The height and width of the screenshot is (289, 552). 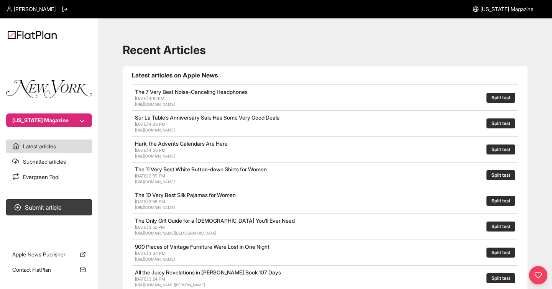 What do you see at coordinates (201, 169) in the screenshot?
I see `a: The 11 Very Best White Button-down Shirts for Women` at bounding box center [201, 169].